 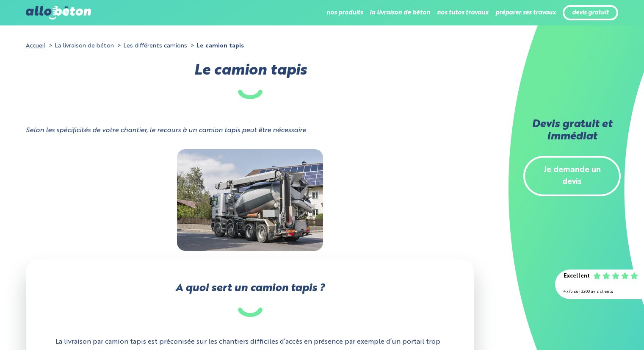 What do you see at coordinates (600, 292) in the screenshot?
I see `div: 4.7/5 sur 2300 avis clients` at bounding box center [600, 292].